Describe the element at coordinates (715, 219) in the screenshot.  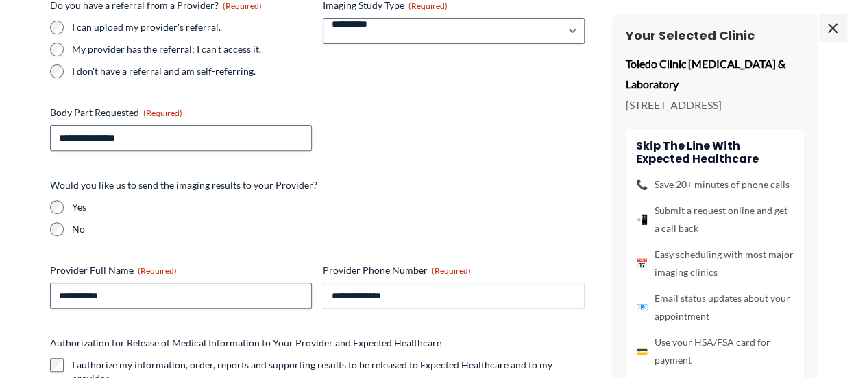
I see `li: Submit a request online and get a call back` at that location.